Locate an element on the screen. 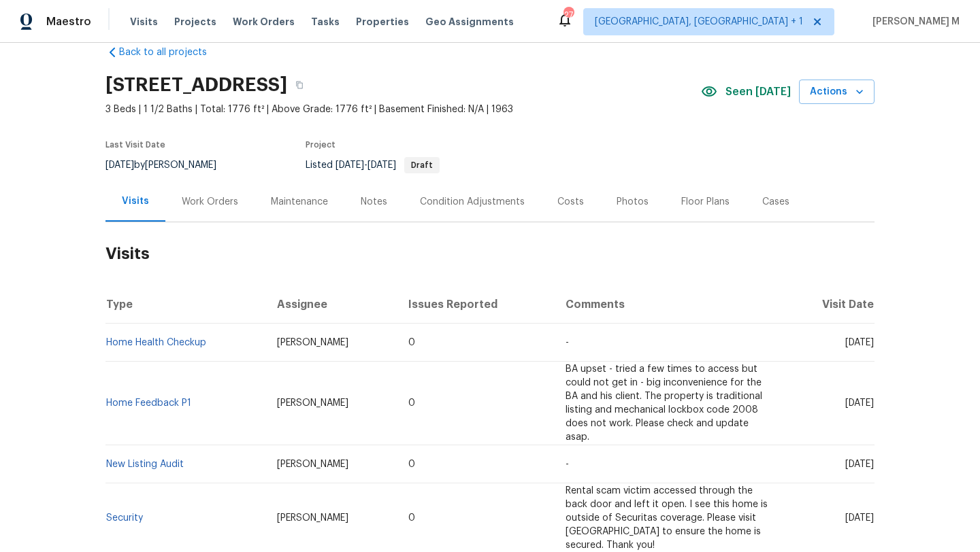 This screenshot has height=552, width=980. span: BA upset - tried a few times to access but could not get in - big inconvenience for the BA and hi... is located at coordinates (663, 403).